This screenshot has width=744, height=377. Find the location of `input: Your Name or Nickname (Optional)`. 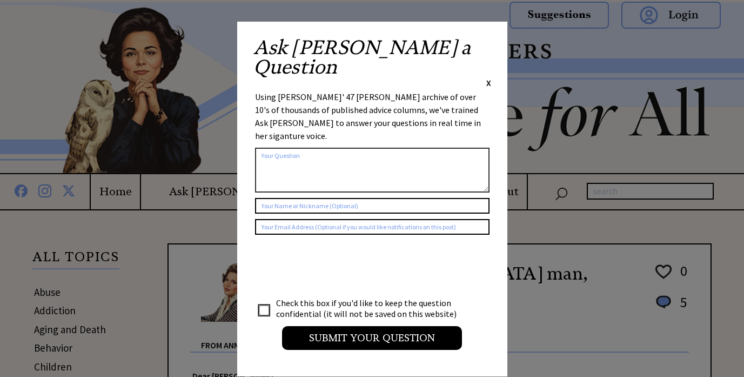

input: Your Name or Nickname (Optional) is located at coordinates (372, 205).